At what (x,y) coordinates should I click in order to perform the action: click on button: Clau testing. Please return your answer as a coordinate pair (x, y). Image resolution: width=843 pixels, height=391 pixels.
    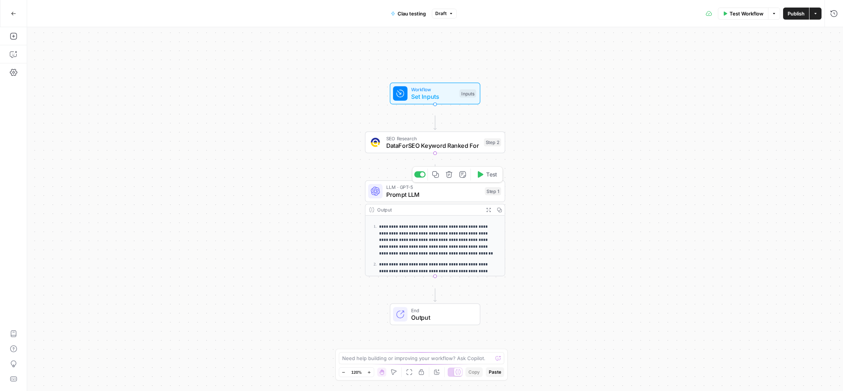
    Looking at the image, I should click on (408, 14).